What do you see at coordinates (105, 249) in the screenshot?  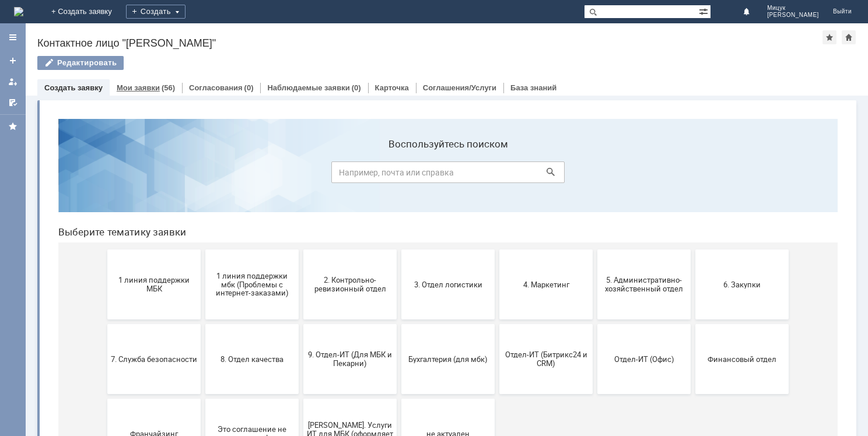 I see `span: 7. Служба безопасности` at bounding box center [105, 249].